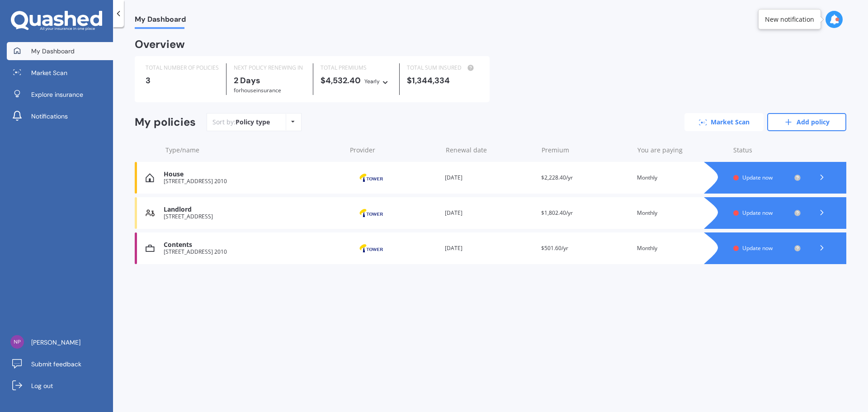  Describe the element at coordinates (252, 122) in the screenshot. I see `div: Policy type` at that location.